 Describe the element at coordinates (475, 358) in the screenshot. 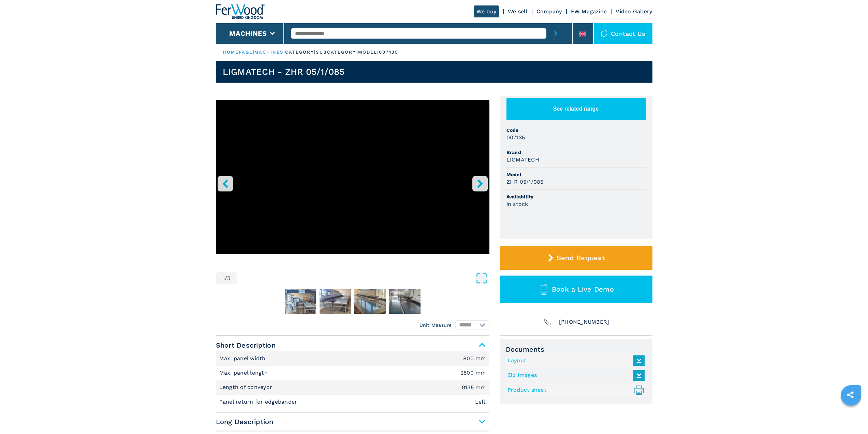

I see `em: 800 mm` at that location.